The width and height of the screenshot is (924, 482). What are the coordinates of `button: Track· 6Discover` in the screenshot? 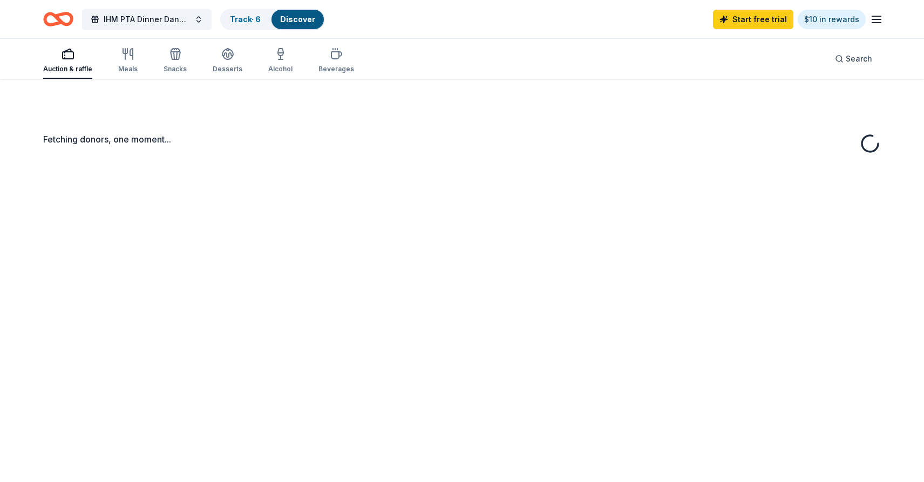 It's located at (273, 19).